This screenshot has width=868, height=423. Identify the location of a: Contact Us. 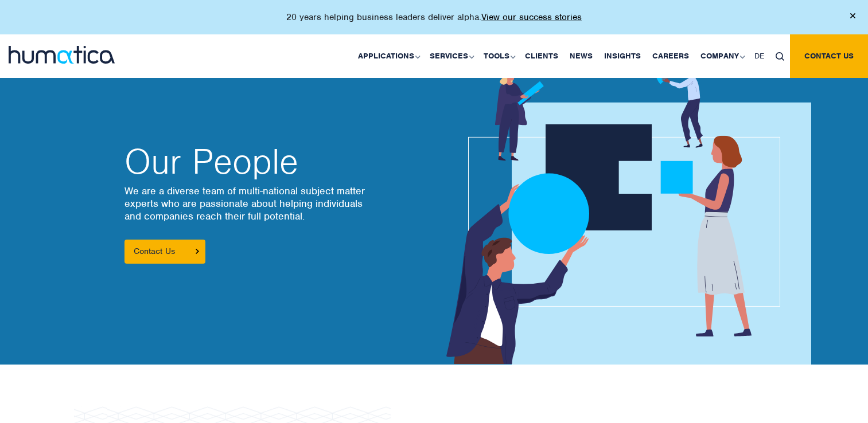
(164, 252).